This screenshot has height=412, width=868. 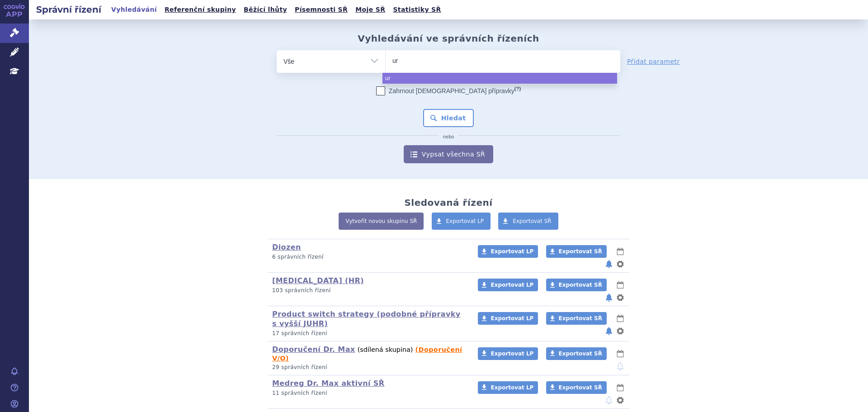 What do you see at coordinates (369, 290) in the screenshot?
I see `p: 103 správních řízení` at bounding box center [369, 290].